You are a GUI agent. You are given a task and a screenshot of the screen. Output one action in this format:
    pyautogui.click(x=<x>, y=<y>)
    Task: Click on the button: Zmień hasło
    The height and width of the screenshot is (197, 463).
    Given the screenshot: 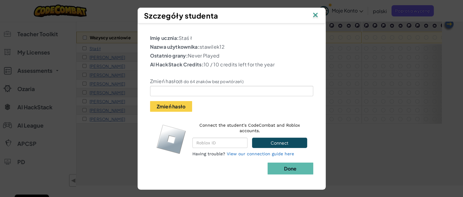 What is the action you would take?
    pyautogui.click(x=171, y=106)
    